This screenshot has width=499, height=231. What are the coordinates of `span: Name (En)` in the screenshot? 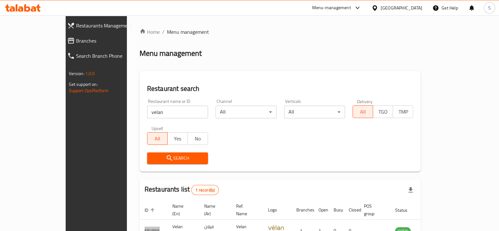 It's located at (182, 210).